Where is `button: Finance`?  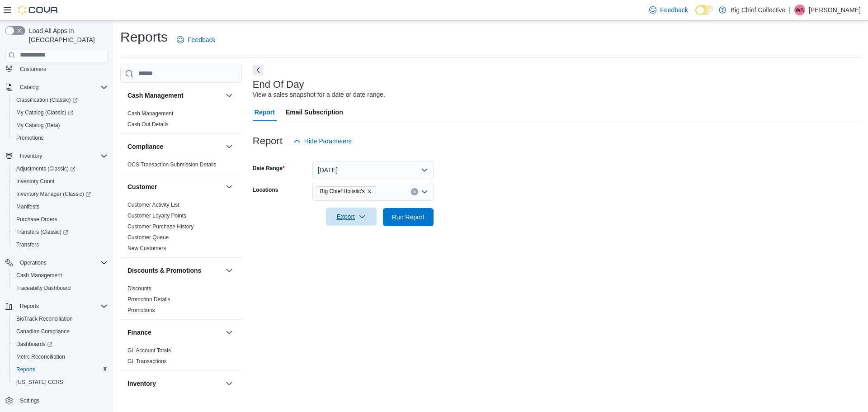
button: Finance is located at coordinates (174, 332).